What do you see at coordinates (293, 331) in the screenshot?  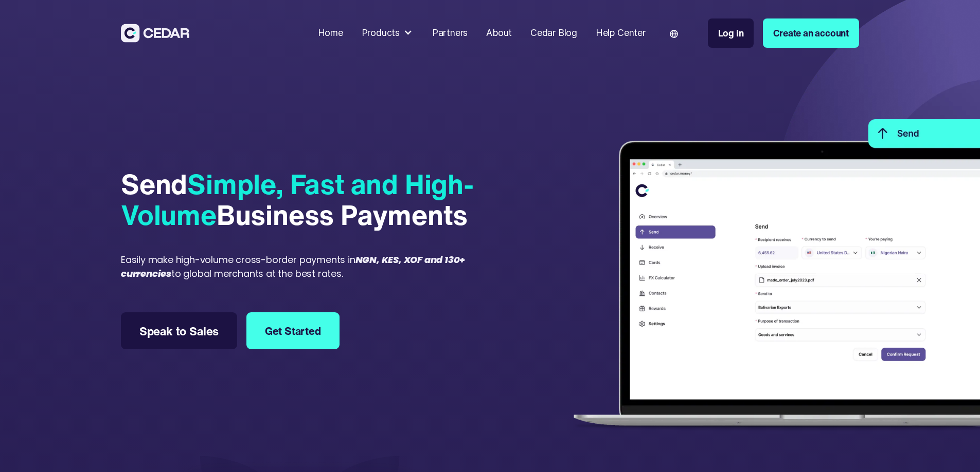 I see `a: Get Started` at bounding box center [293, 331].